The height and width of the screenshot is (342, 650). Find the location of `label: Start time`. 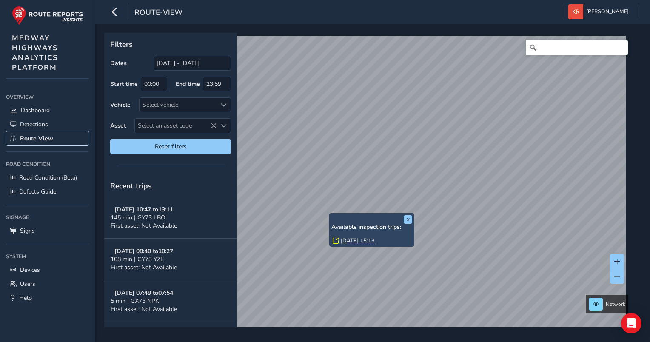

label: Start time is located at coordinates (124, 84).